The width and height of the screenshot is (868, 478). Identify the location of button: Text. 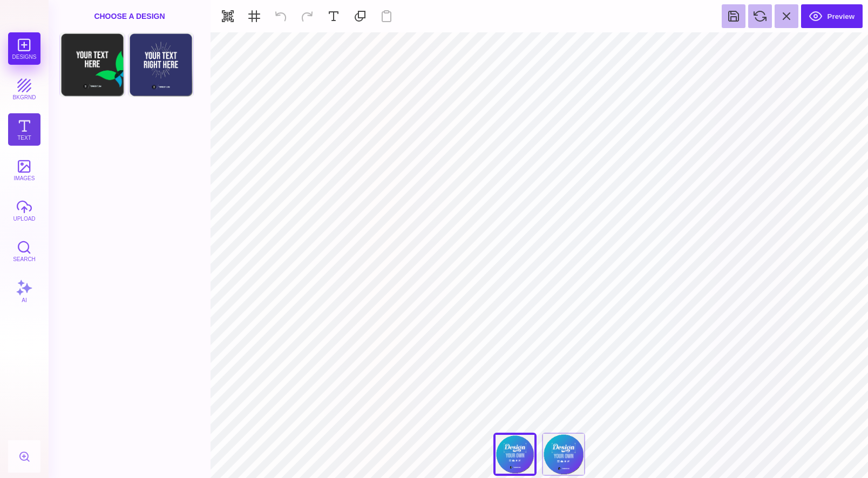
(24, 130).